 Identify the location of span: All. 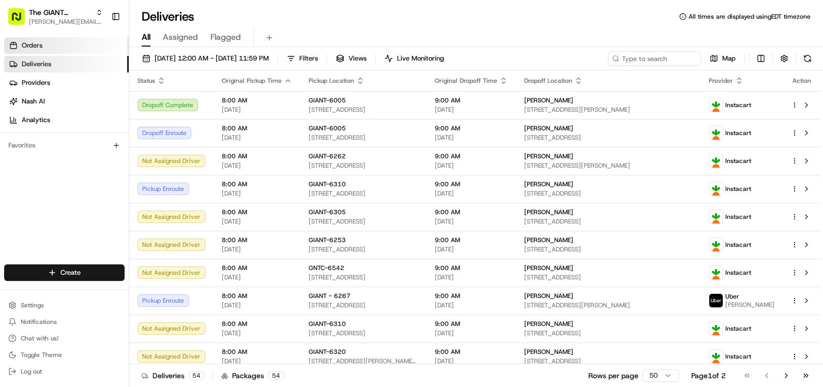
(146, 37).